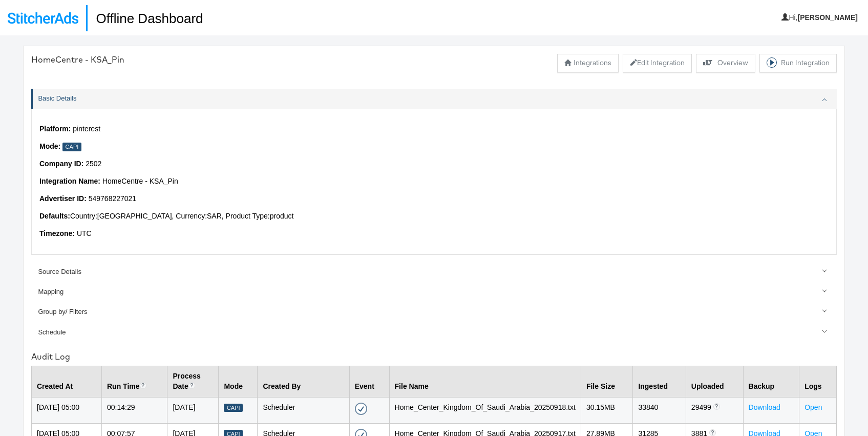 This screenshot has width=868, height=436. What do you see at coordinates (78, 60) in the screenshot?
I see `div: HomeCentre - KSA_Pin` at bounding box center [78, 60].